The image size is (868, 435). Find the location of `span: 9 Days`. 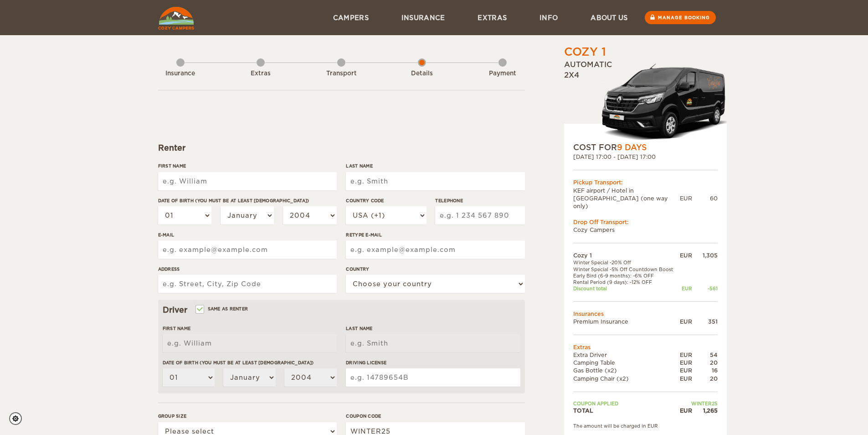

span: 9 Days is located at coordinates (632, 147).